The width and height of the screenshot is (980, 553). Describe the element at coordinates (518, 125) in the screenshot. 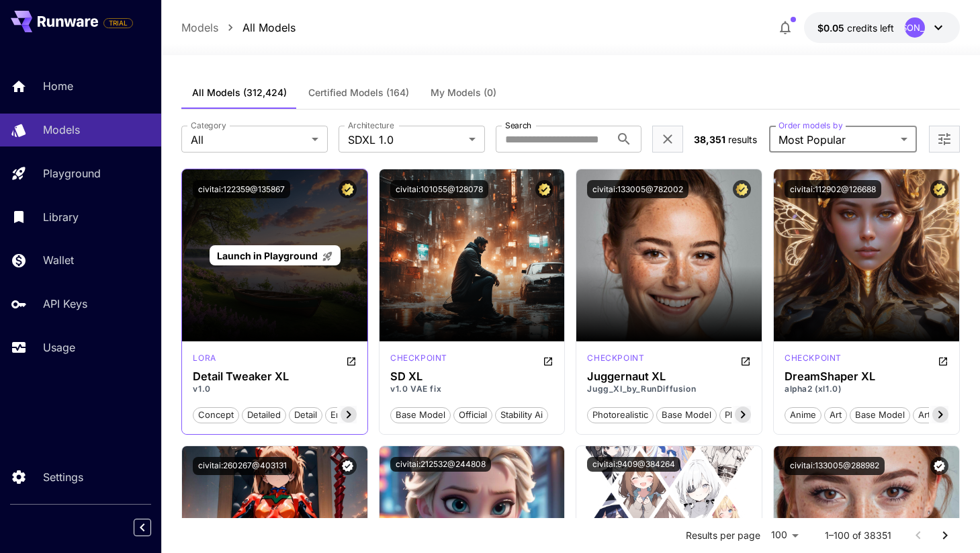

I see `label: Search` at that location.